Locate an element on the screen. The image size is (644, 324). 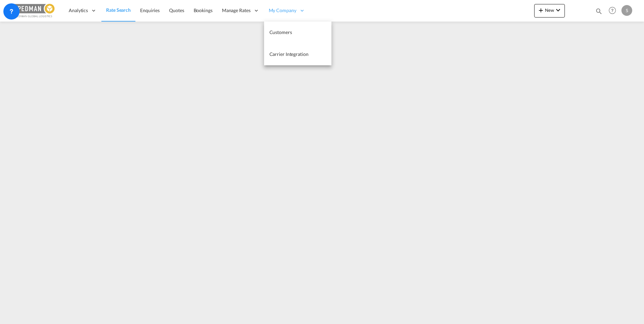
a: Carrier Integration is located at coordinates (298, 54).